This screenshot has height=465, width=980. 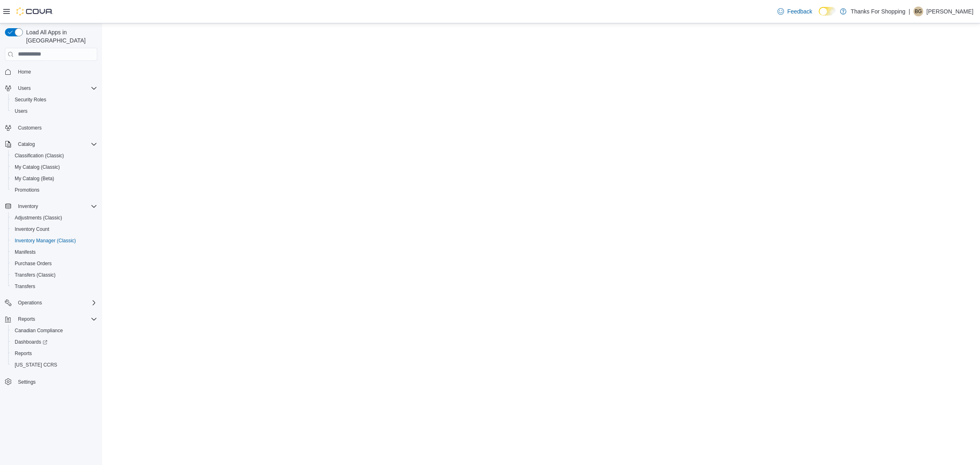 What do you see at coordinates (38, 217) in the screenshot?
I see `a: Adjustments (Classic)` at bounding box center [38, 217].